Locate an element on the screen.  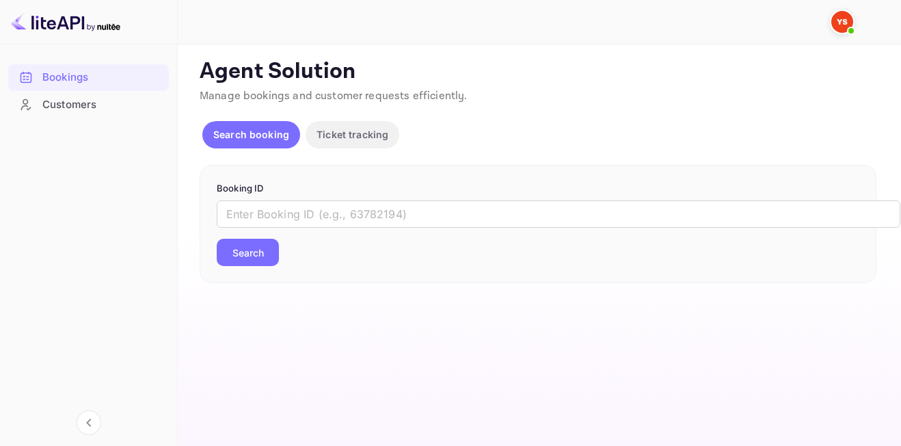
p: Agent Solution is located at coordinates (538, 72).